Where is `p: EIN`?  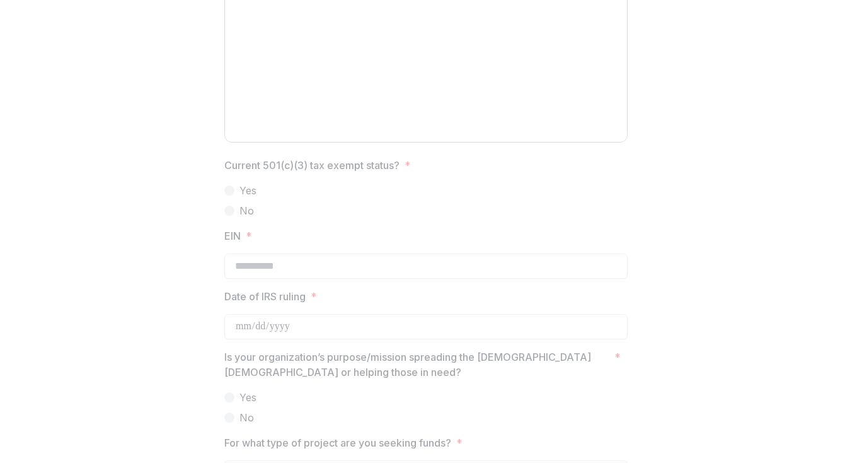
p: EIN is located at coordinates (233, 236).